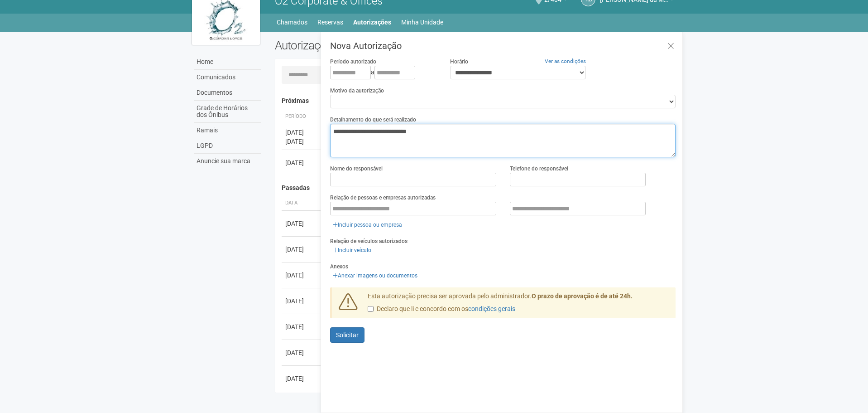 The width and height of the screenshot is (868, 413). Describe the element at coordinates (347, 334) in the screenshot. I see `button: Solicitar` at that location.